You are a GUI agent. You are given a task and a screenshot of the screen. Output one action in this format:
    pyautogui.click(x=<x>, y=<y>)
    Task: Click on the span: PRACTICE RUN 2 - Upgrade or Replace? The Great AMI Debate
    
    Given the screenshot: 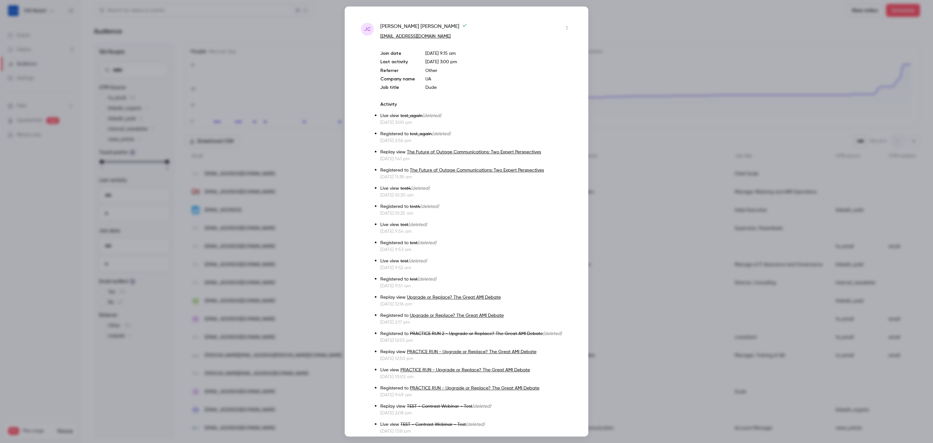 What is the action you would take?
    pyautogui.click(x=476, y=333)
    